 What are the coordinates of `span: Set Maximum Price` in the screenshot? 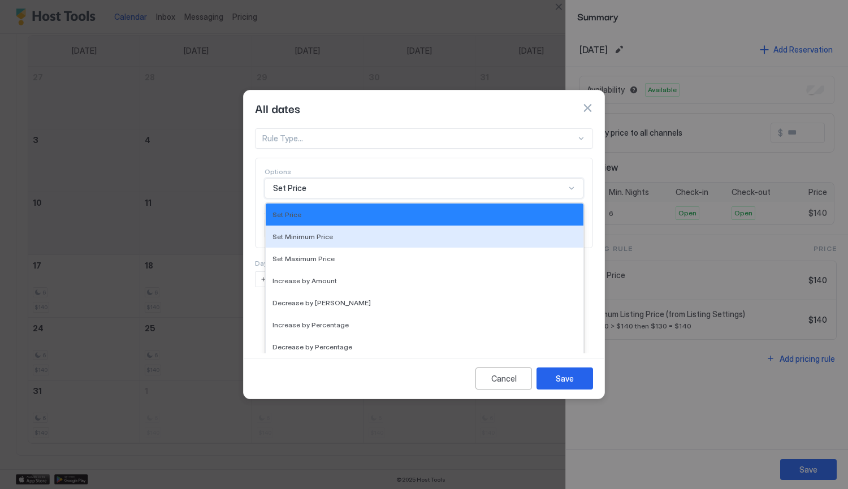 It's located at (304, 258).